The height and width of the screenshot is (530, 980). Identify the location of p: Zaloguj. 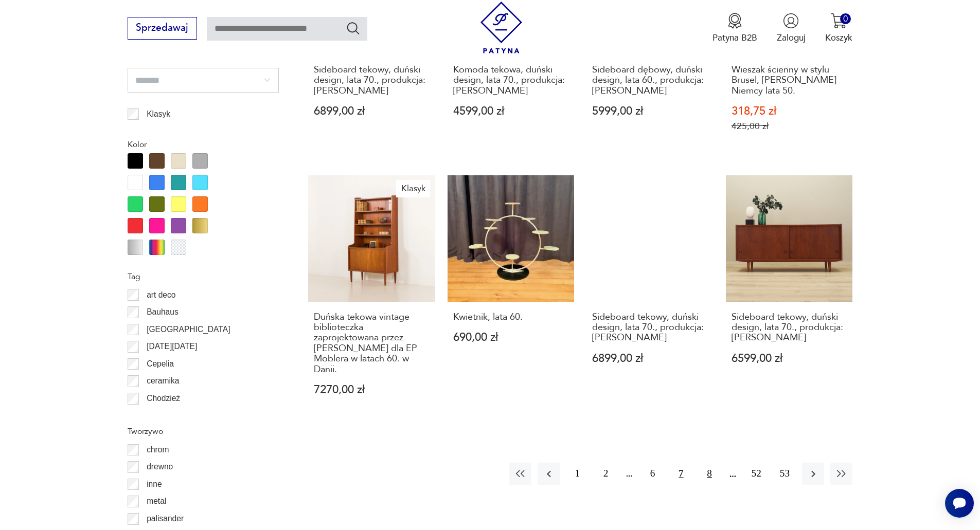
(791, 37).